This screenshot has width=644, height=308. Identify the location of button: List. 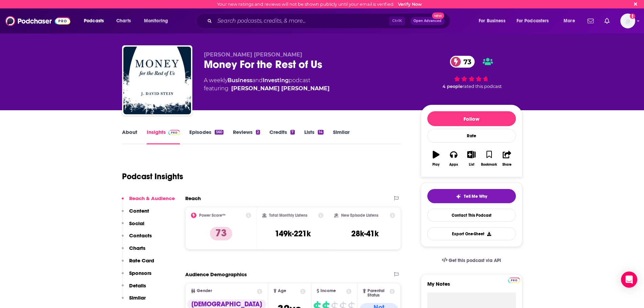
(471, 159).